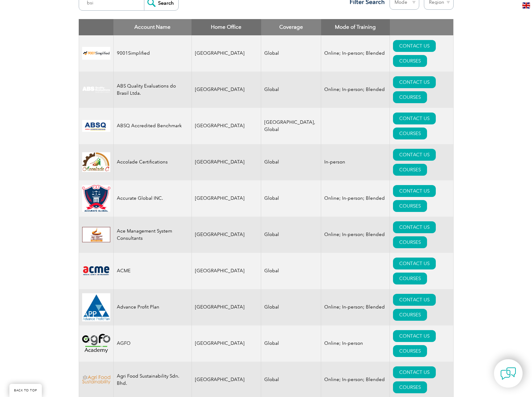 The image size is (532, 397). I want to click on th: Coverage: activate to sort column ascending, so click(291, 27).